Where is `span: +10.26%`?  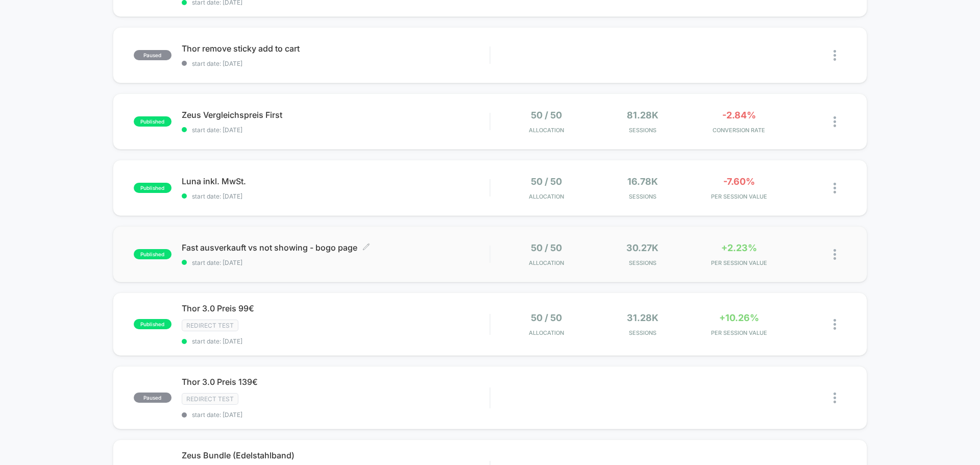 span: +10.26% is located at coordinates (739, 317).